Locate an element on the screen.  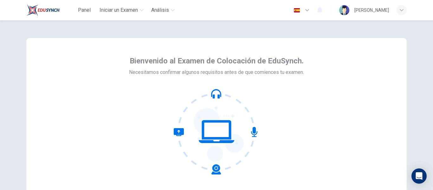
img: EduSynch logo is located at coordinates (43, 10).